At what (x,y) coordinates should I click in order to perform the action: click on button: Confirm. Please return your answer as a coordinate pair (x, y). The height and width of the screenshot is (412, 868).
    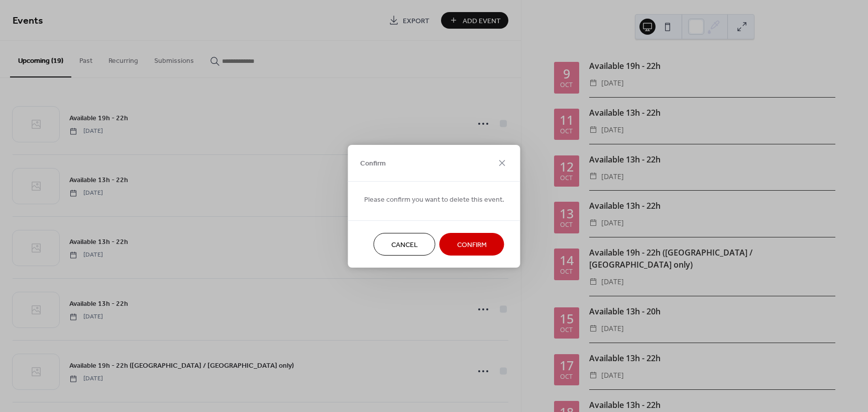
    Looking at the image, I should click on (472, 244).